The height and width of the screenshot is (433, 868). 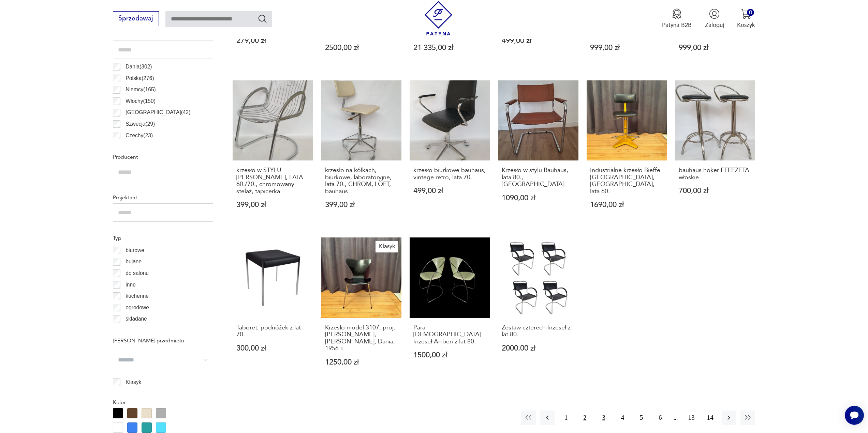 I want to click on h3: krzesło na kółkach, biurkowe, laboratoryjne, lata 70., CHROM, LOFT, bauhaus, so click(x=362, y=181).